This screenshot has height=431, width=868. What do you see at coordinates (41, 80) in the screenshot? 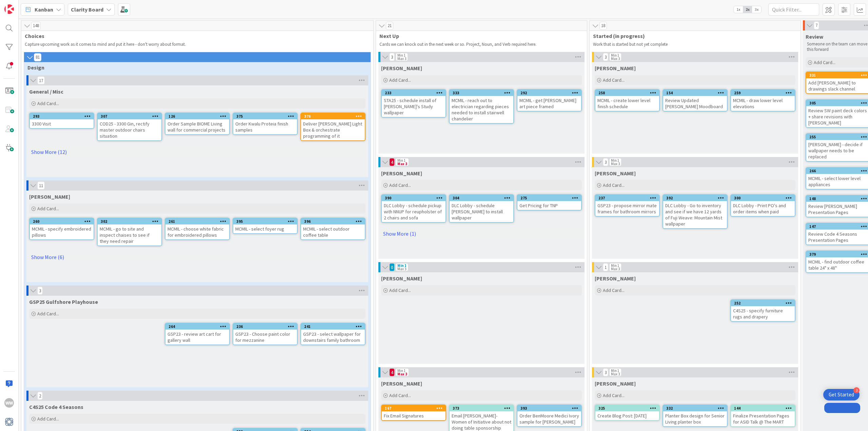
I see `span: 17` at bounding box center [41, 80].